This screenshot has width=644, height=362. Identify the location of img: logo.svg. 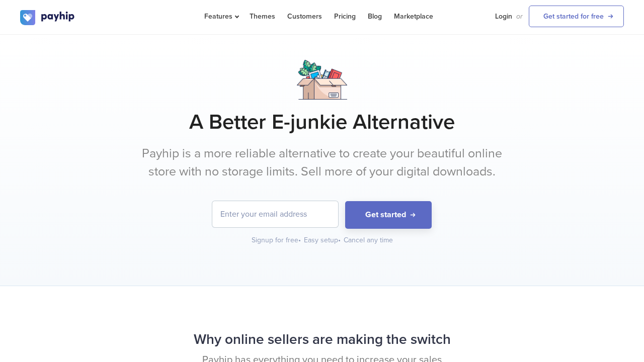
(48, 17).